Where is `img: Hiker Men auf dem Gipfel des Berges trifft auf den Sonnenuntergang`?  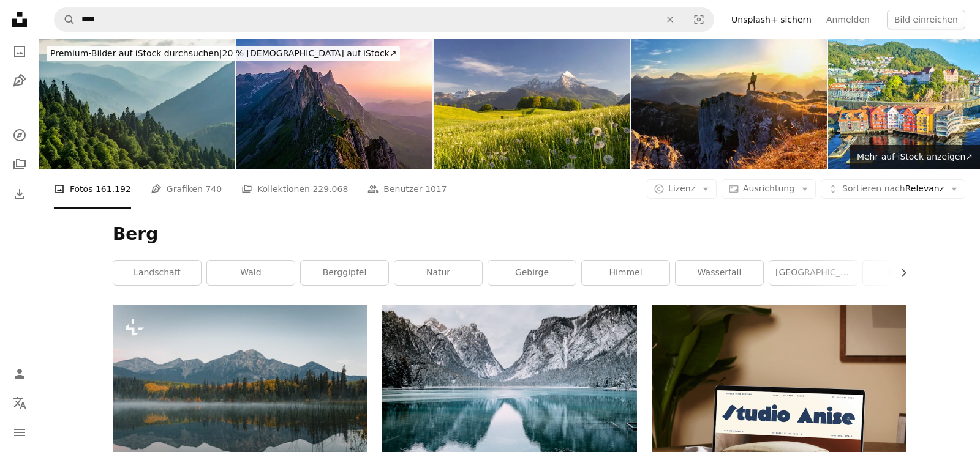 img: Hiker Men auf dem Gipfel des Berges trifft auf den Sonnenuntergang is located at coordinates (729, 104).